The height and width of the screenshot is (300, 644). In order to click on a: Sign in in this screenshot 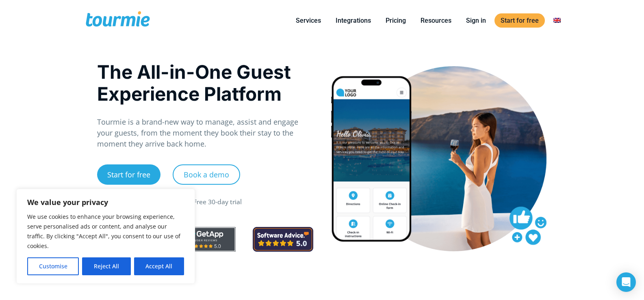, I will do `click(475, 20)`.